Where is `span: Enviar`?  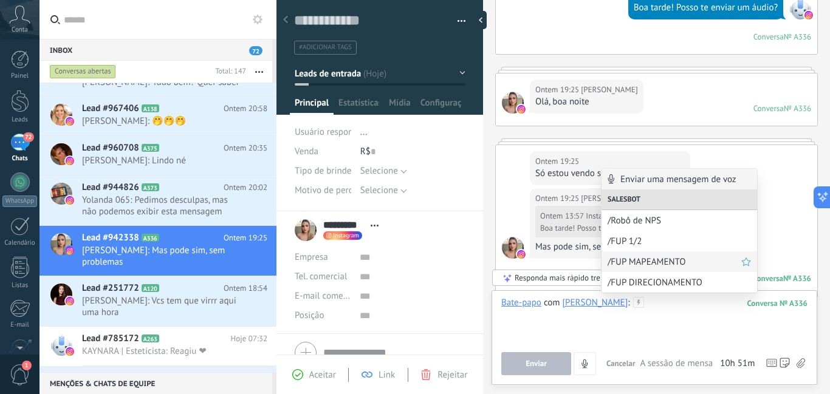
span: Enviar is located at coordinates (536, 364).